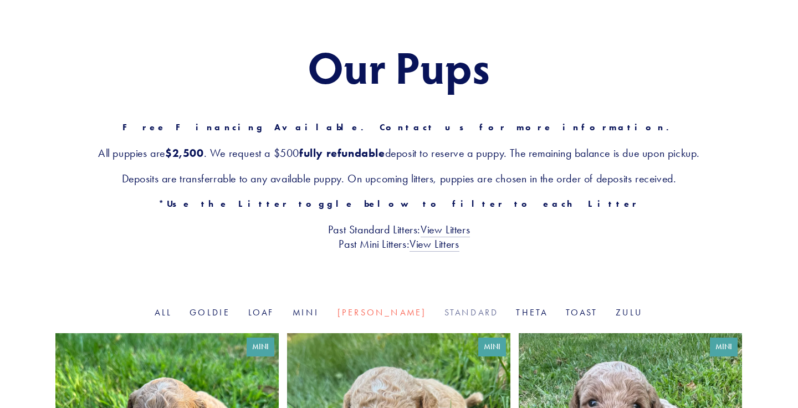  Describe the element at coordinates (184, 153) in the screenshot. I see `strong: $2,500` at that location.